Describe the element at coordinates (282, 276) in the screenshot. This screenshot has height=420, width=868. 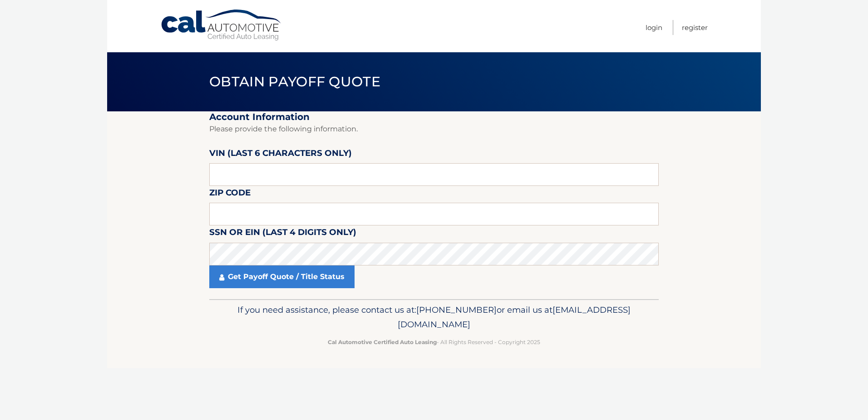
I see `a: Get Payoff Quote / Title Status` at that location.